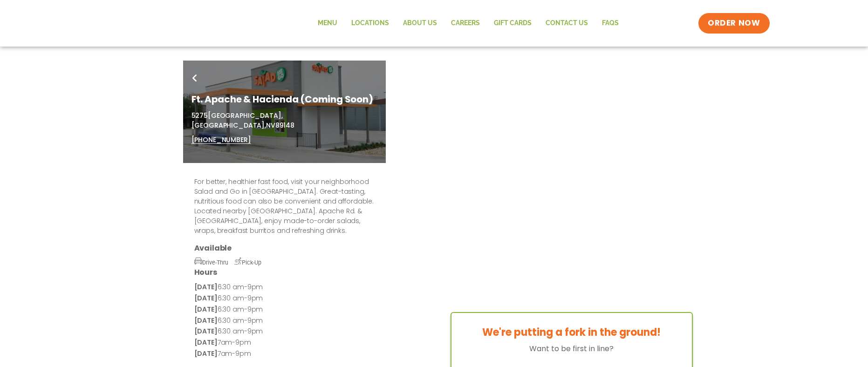 This screenshot has width=868, height=367. What do you see at coordinates (285, 125) in the screenshot?
I see `span: 89148` at bounding box center [285, 125].